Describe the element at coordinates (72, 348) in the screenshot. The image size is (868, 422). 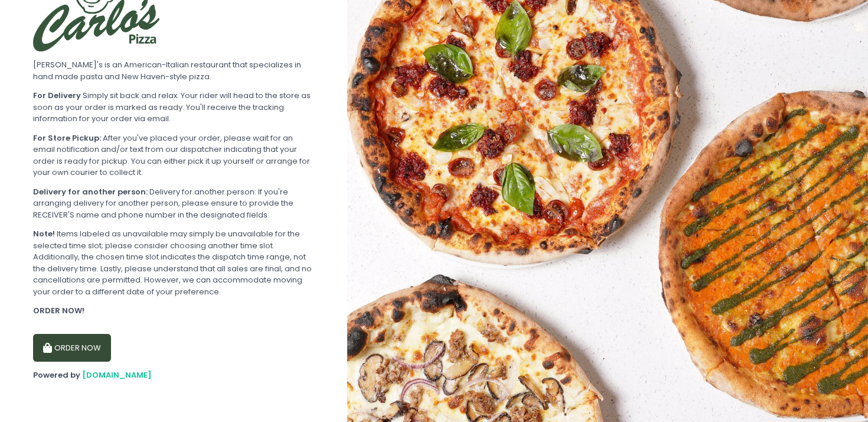
I see `button: ORDER NOW` at that location.